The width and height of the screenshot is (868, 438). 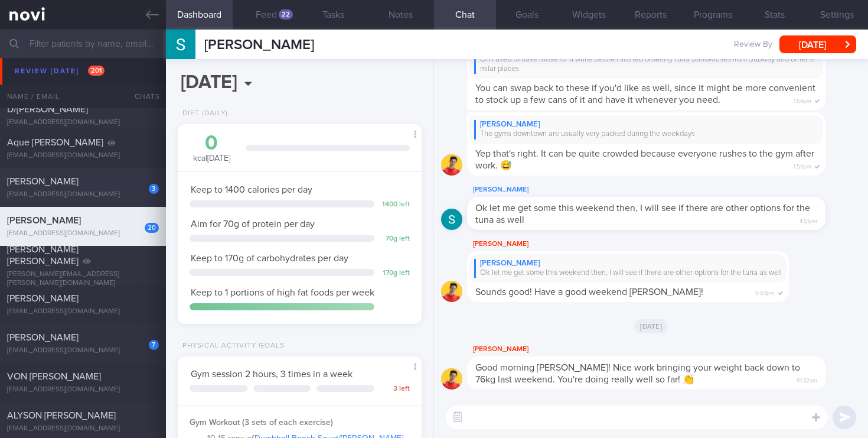 I want to click on span: Keep to 170g of carbohydrates per day, so click(x=269, y=258).